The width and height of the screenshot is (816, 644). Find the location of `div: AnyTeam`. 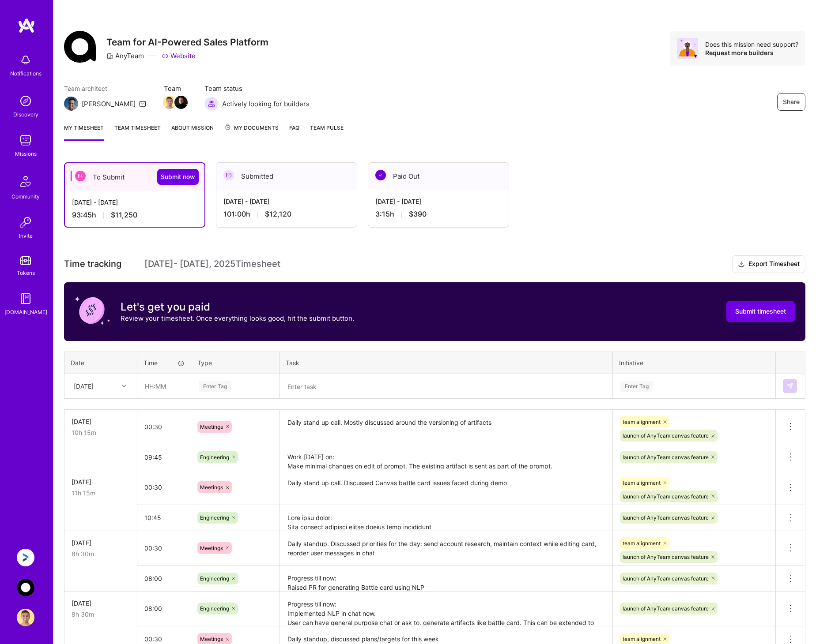

div: AnyTeam is located at coordinates (125, 56).